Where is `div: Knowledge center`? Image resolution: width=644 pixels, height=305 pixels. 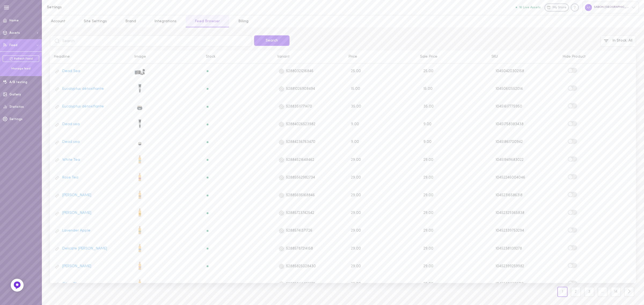 div: Knowledge center is located at coordinates (575, 8).